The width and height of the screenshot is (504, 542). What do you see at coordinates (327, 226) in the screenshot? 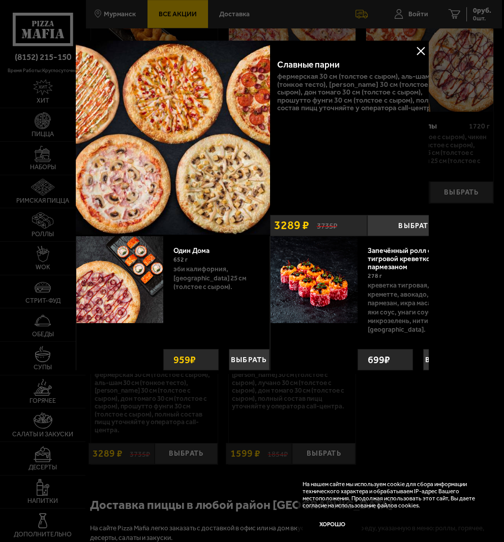
I see `s: 3735 ₽` at bounding box center [327, 226].